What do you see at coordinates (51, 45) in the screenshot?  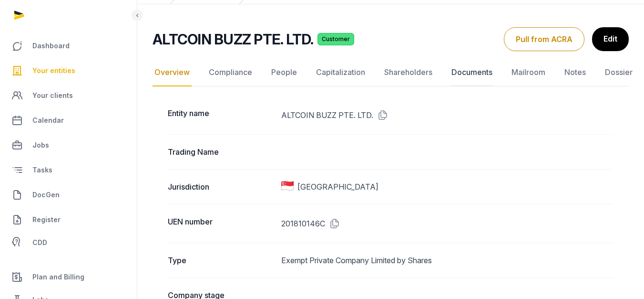 I see `span: Dashboard` at bounding box center [51, 45].